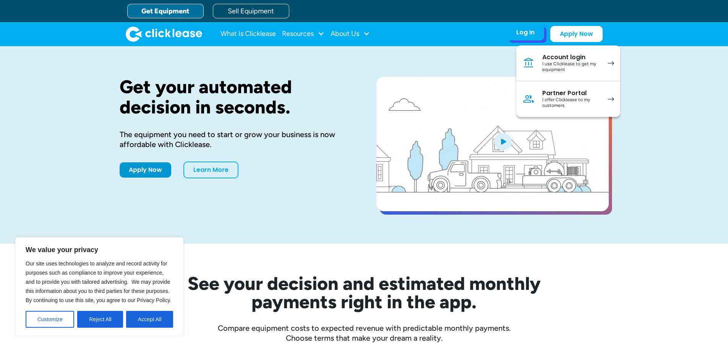 The height and width of the screenshot is (351, 728). I want to click on span: Our site uses technologies to analyze and record activity for purposes such as compliance to impr..., so click(98, 282).